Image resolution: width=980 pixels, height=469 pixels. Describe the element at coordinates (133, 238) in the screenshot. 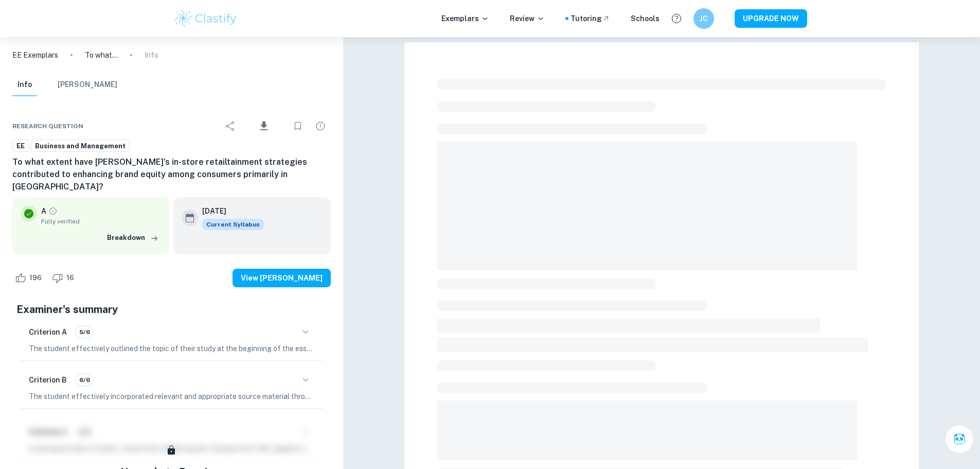

I see `button: Breakdown` at that location.